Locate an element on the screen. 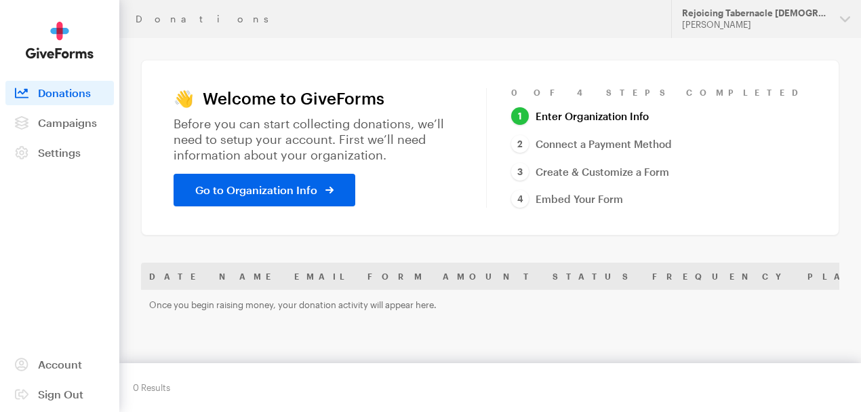 The height and width of the screenshot is (412, 861). span: Campaigns is located at coordinates (67, 122).